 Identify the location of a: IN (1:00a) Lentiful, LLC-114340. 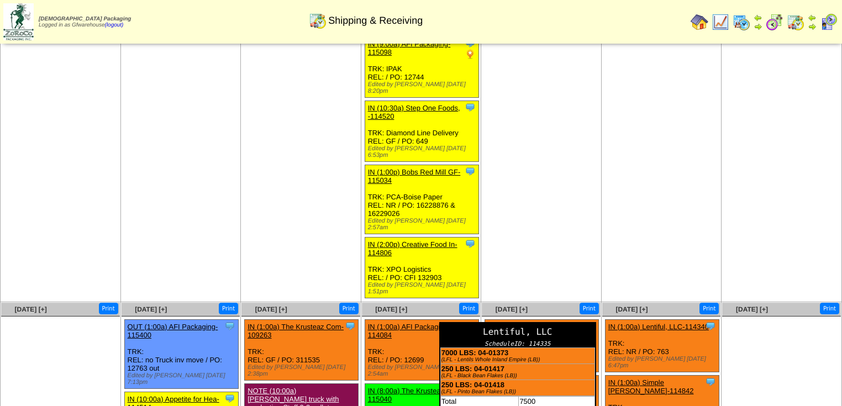
(658, 326).